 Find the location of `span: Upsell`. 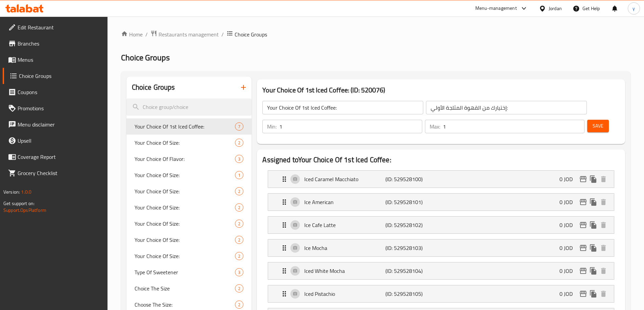

span: Upsell is located at coordinates (60, 141).